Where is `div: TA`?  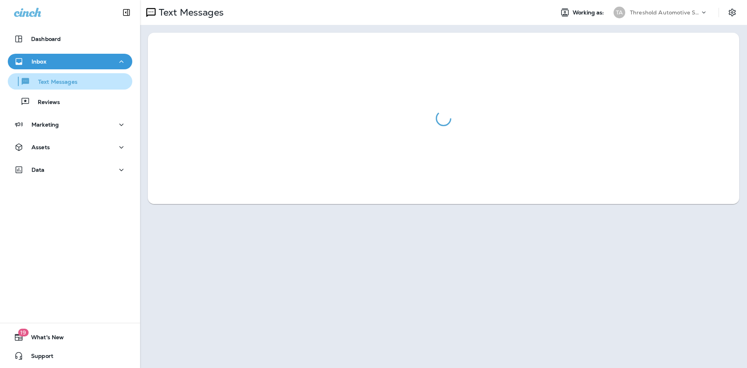 div: TA is located at coordinates (619, 12).